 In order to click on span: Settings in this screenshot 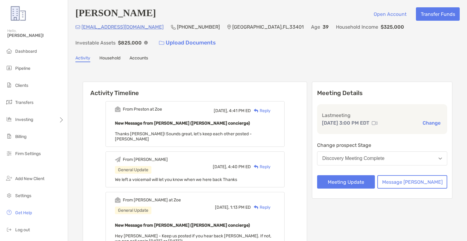, I will do `click(23, 195)`.